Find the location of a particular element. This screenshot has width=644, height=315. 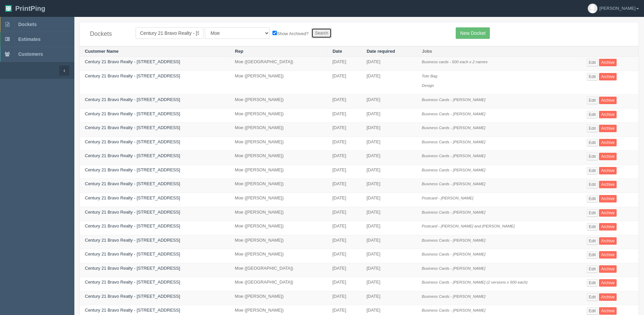

a: Date is located at coordinates (338, 51).